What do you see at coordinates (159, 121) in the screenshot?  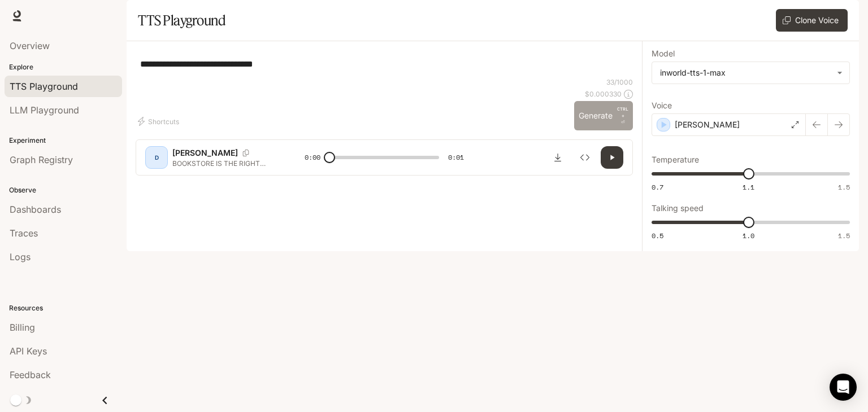 I see `button: Shortcuts` at bounding box center [159, 121].